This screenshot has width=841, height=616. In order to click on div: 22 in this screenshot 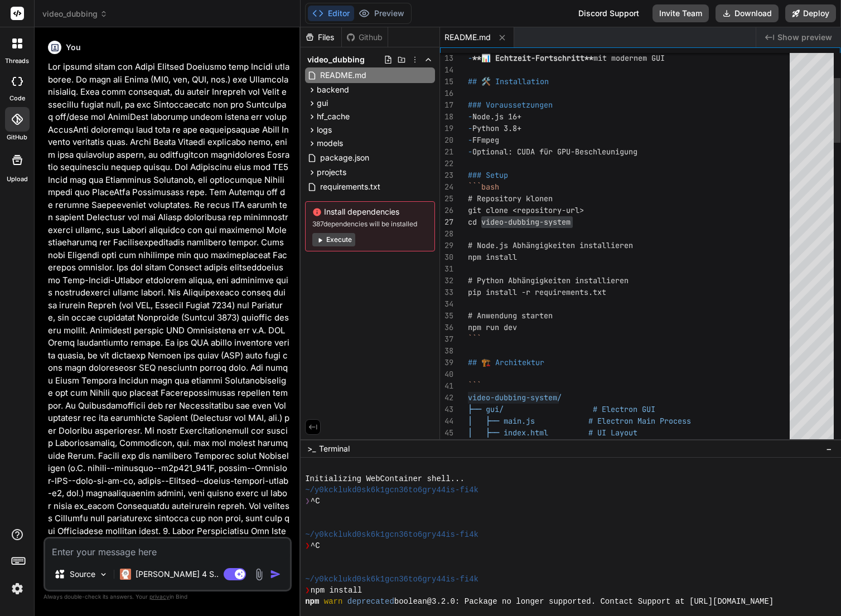, I will do `click(447, 163)`.